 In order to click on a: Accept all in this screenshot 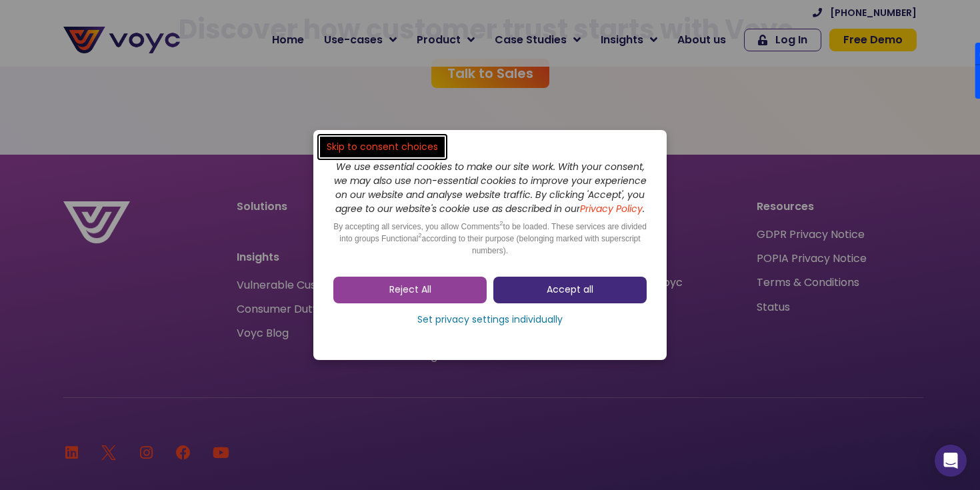, I will do `click(570, 290)`.